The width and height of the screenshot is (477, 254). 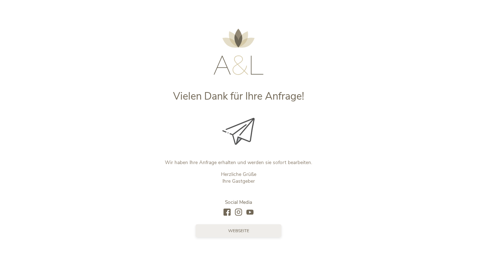 I want to click on img: Vielen Dank für Ihre Anfrage!, so click(x=239, y=131).